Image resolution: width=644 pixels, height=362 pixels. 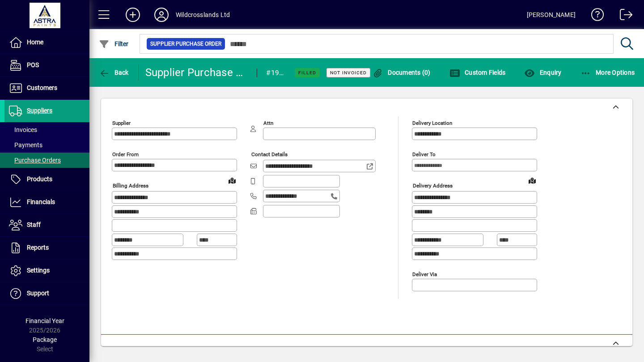 I want to click on a: Settings, so click(x=47, y=271).